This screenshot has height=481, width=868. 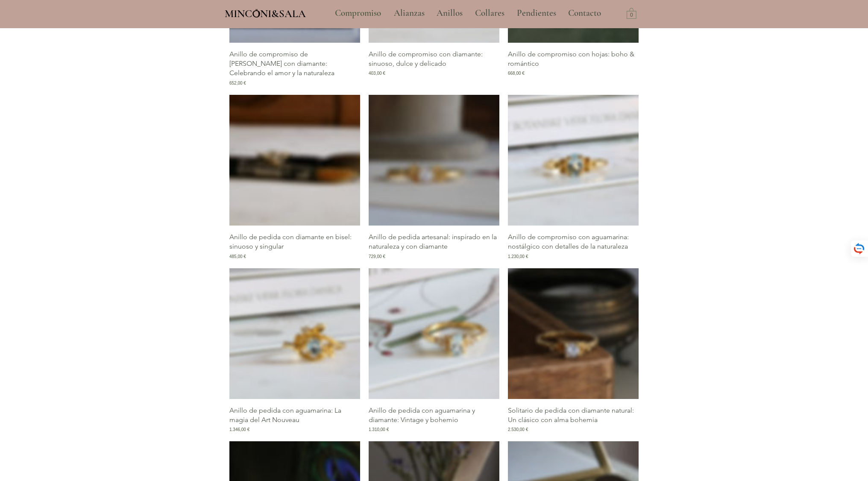 I want to click on p: Contacto, so click(x=584, y=13).